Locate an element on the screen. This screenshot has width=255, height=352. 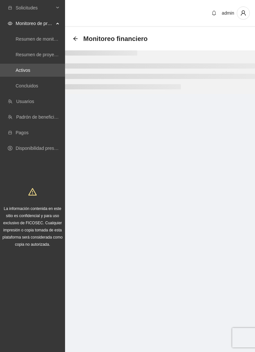
span: La información contenida en este sitio es confidencial y para uso exclusivo de FICOSEC. Cualquier... is located at coordinates (32, 227).